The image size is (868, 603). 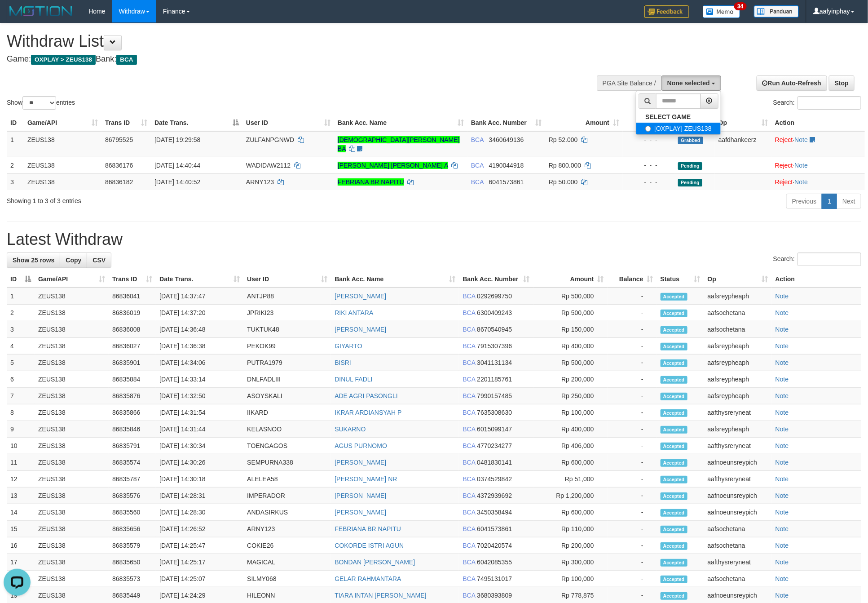 What do you see at coordinates (678, 117) in the screenshot?
I see `a: SELECT GAME` at bounding box center [678, 117].